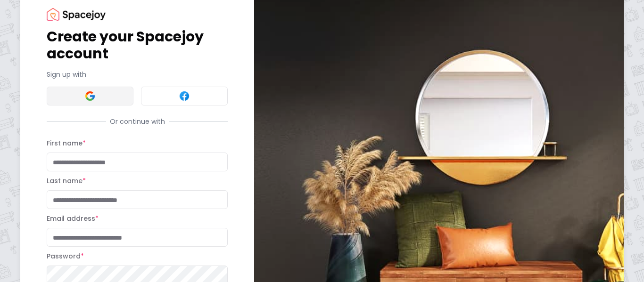 The width and height of the screenshot is (644, 282). I want to click on span: Or continue with, so click(137, 121).